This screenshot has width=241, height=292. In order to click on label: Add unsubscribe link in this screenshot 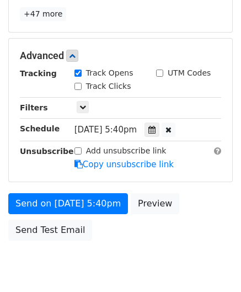, I will do `click(126, 151)`.